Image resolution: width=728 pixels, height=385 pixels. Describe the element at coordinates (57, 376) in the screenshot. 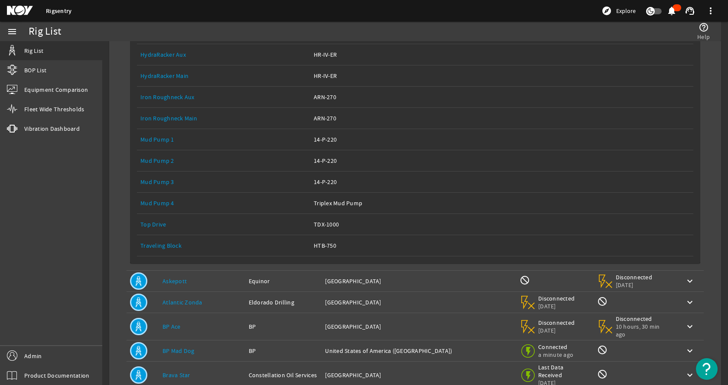

I see `span: Product Documentation` at that location.